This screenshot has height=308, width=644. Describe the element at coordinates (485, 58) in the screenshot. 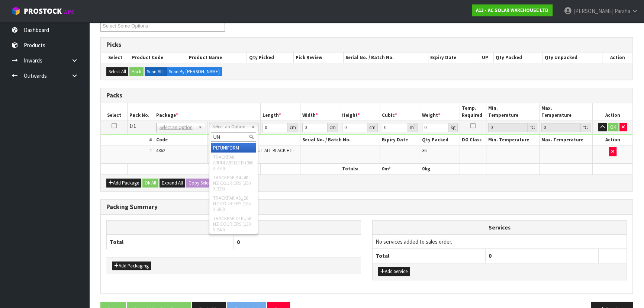

I see `th: UP` at that location.